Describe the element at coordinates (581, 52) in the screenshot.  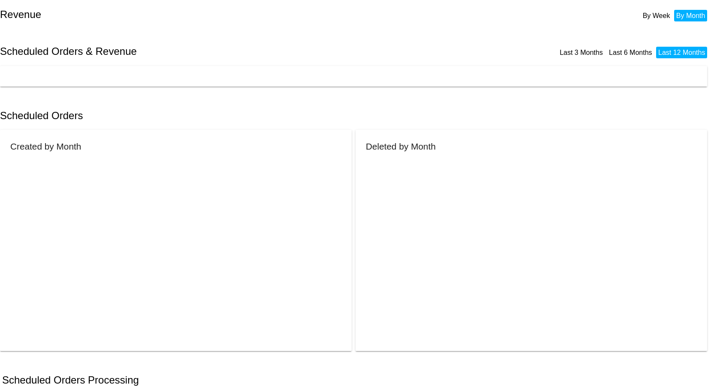
I see `a: Last 3 Months` at that location.